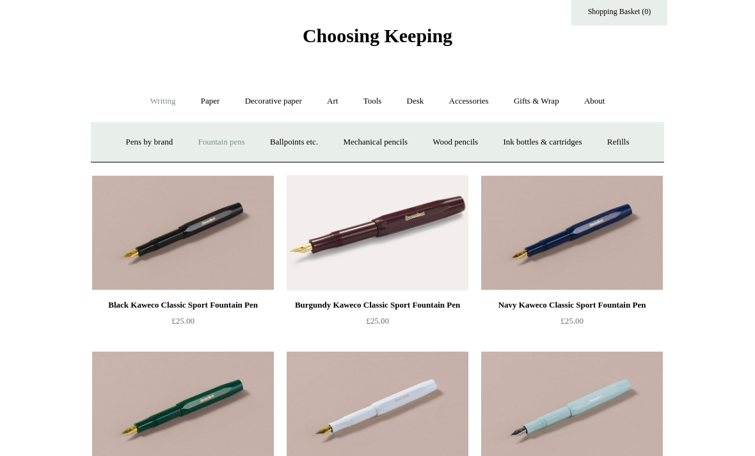 The width and height of the screenshot is (755, 456). Describe the element at coordinates (377, 40) in the screenshot. I see `a: Choosing Keeping` at that location.